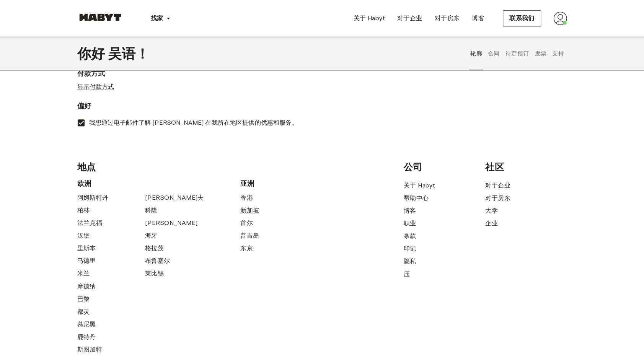 The height and width of the screenshot is (360, 644). I want to click on h6: 付款方式, so click(322, 74).